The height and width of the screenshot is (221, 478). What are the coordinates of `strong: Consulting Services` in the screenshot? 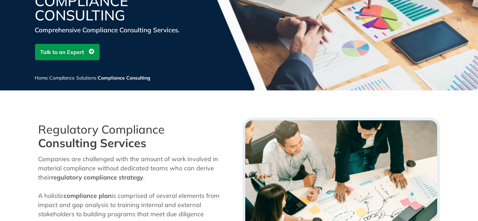 It's located at (93, 143).